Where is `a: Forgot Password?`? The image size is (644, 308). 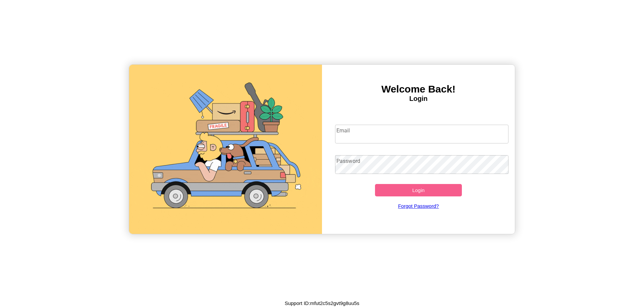
a: Forgot Password? is located at coordinates (418, 206).